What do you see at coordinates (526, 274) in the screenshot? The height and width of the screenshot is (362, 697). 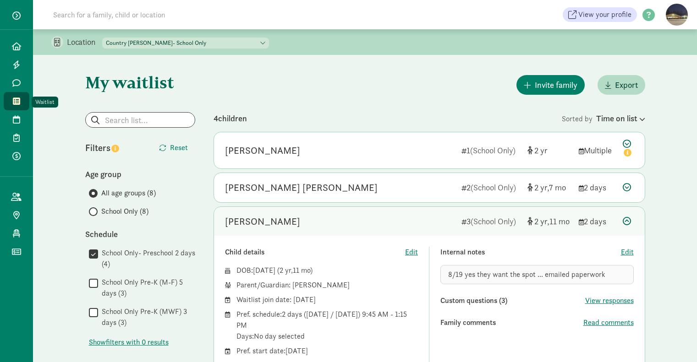 I see `span: 8/19 yes they want the spot ... emailed paperwork` at bounding box center [526, 274].